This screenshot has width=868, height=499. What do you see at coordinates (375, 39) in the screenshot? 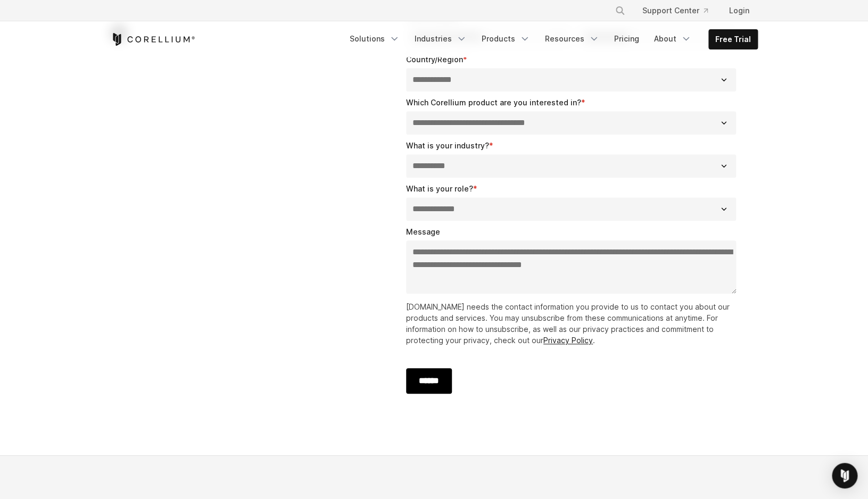
I see `a: Solutions` at bounding box center [375, 39].